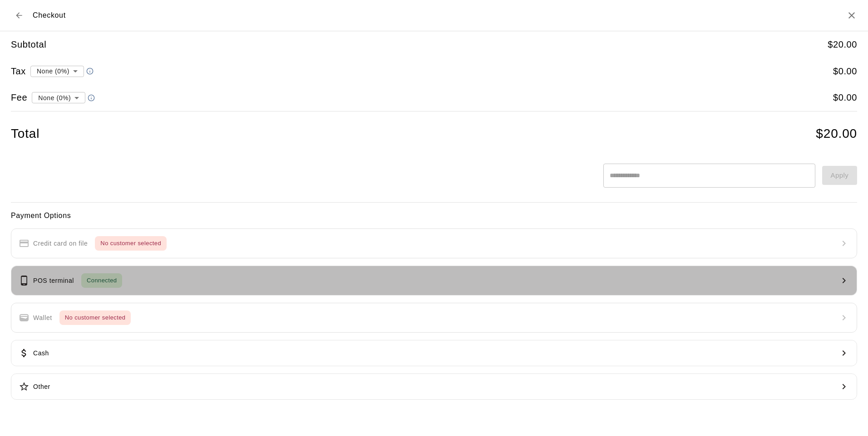  Describe the element at coordinates (41, 387) in the screenshot. I see `p: Other` at that location.